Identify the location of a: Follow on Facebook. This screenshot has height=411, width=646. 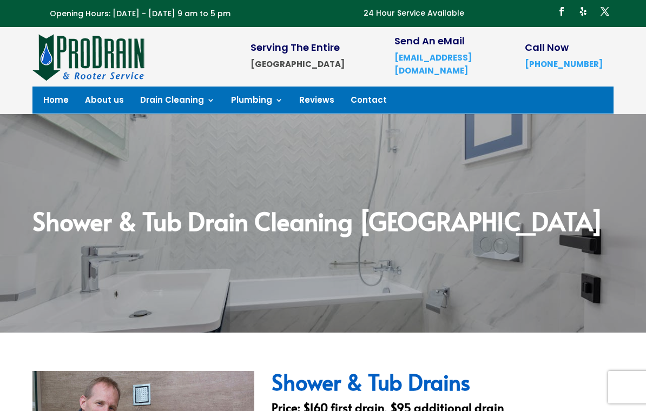
(561, 11).